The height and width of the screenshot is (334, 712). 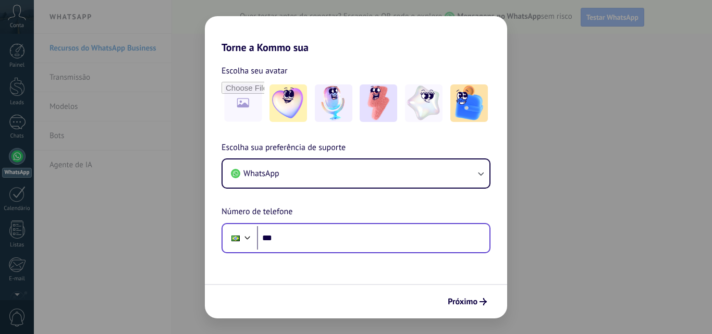 What do you see at coordinates (424, 103) in the screenshot?
I see `img: -4.jpeg` at bounding box center [424, 103].